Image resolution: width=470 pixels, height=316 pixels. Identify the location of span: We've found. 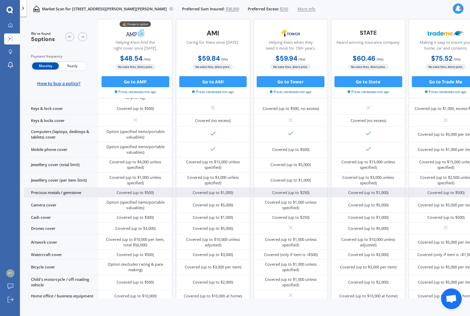
(43, 34).